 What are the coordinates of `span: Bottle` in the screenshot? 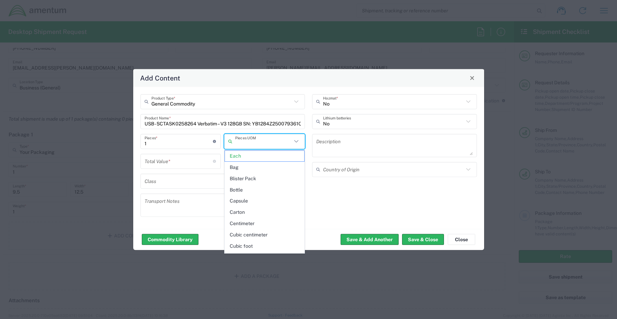 It's located at (264, 190).